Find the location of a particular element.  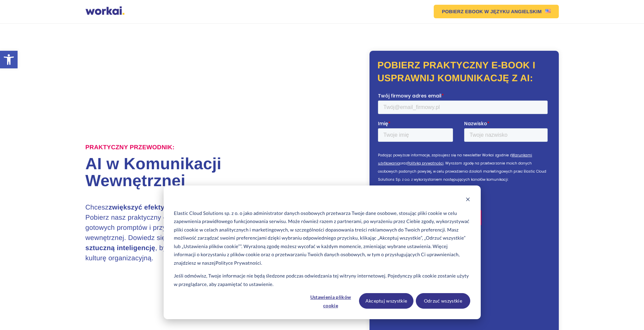

h1: AI w Komunikacji Wewnętrznej is located at coordinates (204, 173).